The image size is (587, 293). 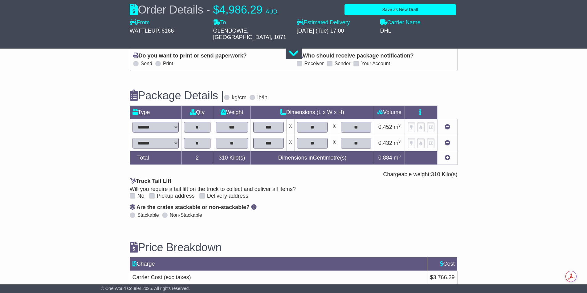 What do you see at coordinates (278, 264) in the screenshot?
I see `td: Charge` at bounding box center [278, 264].